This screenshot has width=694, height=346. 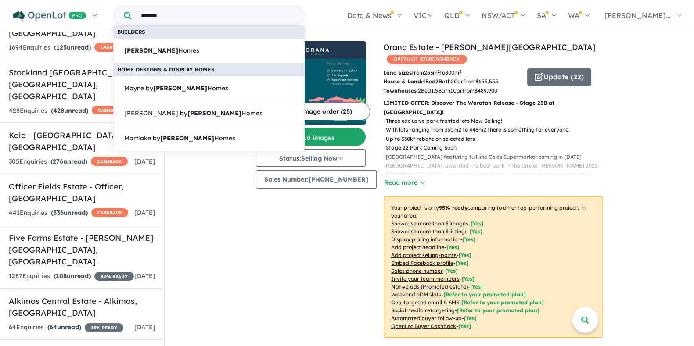 I want to click on b: House & Land:, so click(x=402, y=81).